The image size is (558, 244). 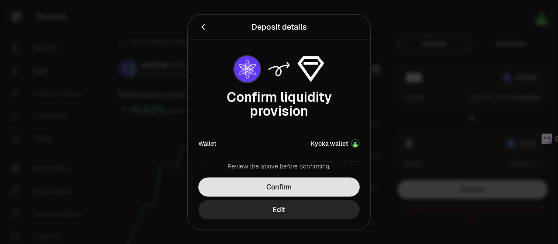 What do you see at coordinates (335, 143) in the screenshot?
I see `button: Kycka walletAccount Image` at bounding box center [335, 143].